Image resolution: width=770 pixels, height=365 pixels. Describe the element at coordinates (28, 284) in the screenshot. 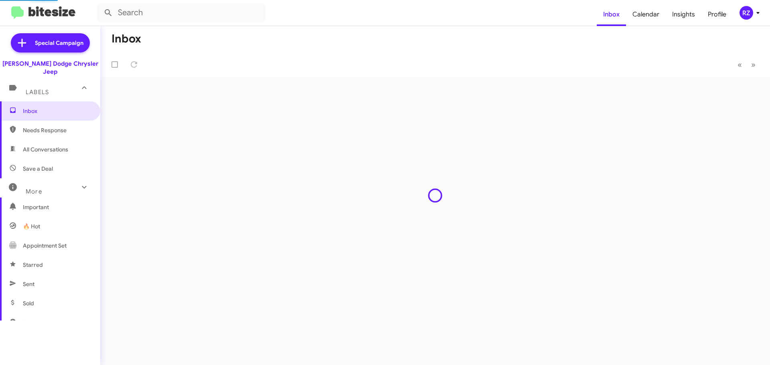

I see `span: Sent` at that location.